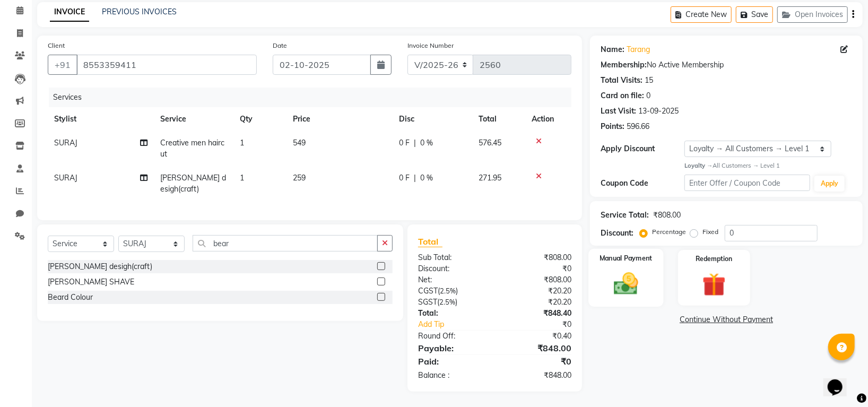 This screenshot has height=407, width=868. Describe the element at coordinates (668, 232) in the screenshot. I see `label: Percentage` at that location.